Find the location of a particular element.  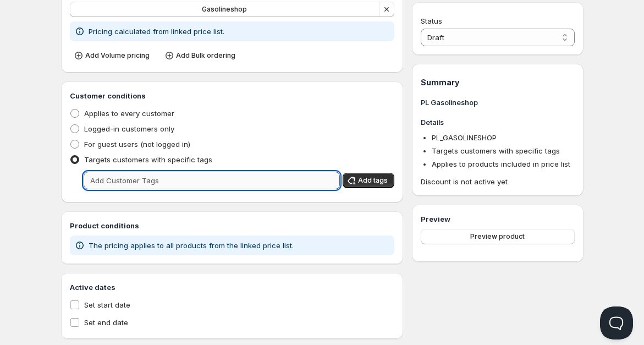

span: The pricing applies to all products from the linked price list. is located at coordinates (191, 245).